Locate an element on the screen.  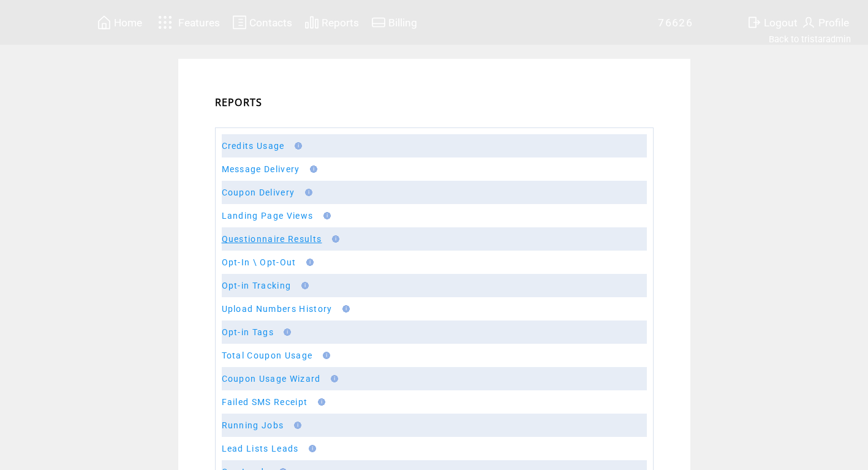
span: Home is located at coordinates (128, 23).